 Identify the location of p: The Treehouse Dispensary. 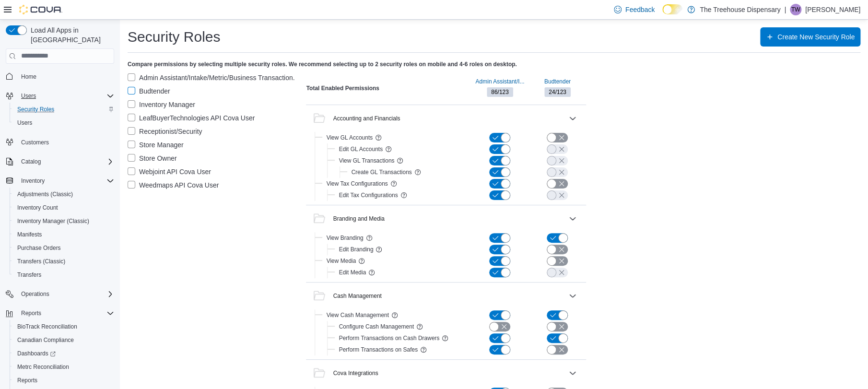
(740, 10).